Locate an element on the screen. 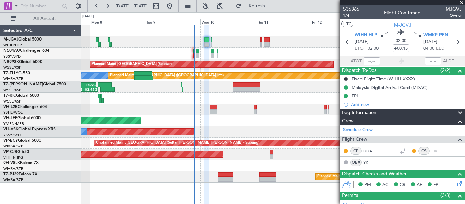  div: Wed 10 is located at coordinates (228, 22).